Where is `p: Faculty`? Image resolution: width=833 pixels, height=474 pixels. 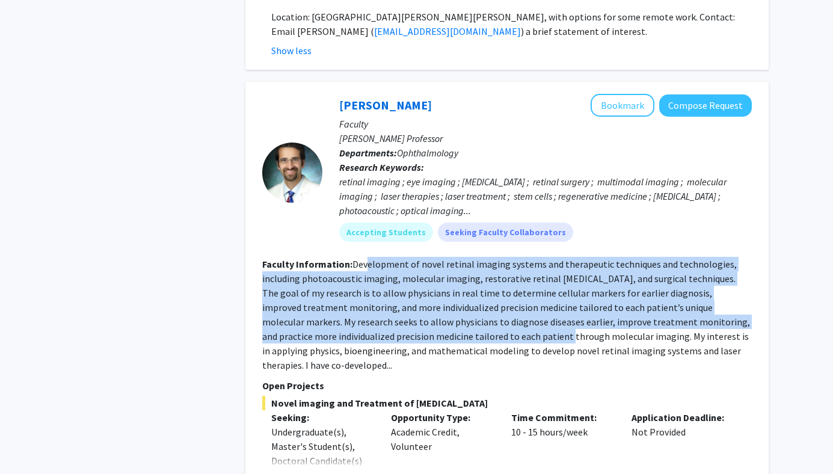
p: Faculty is located at coordinates (546, 124).